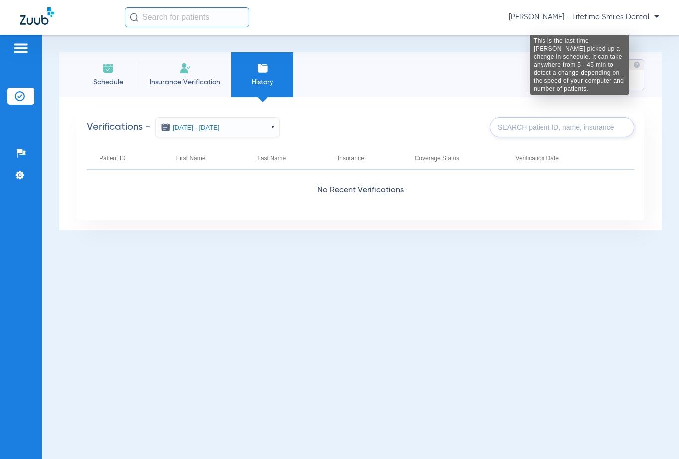 This screenshot has width=679, height=459. What do you see at coordinates (185, 82) in the screenshot?
I see `span: Insurance Verification` at bounding box center [185, 82].